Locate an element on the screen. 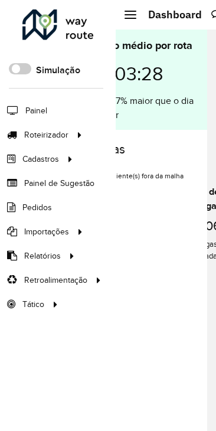 The height and width of the screenshot is (431, 216). span: Painel de Sugestão is located at coordinates (59, 183).